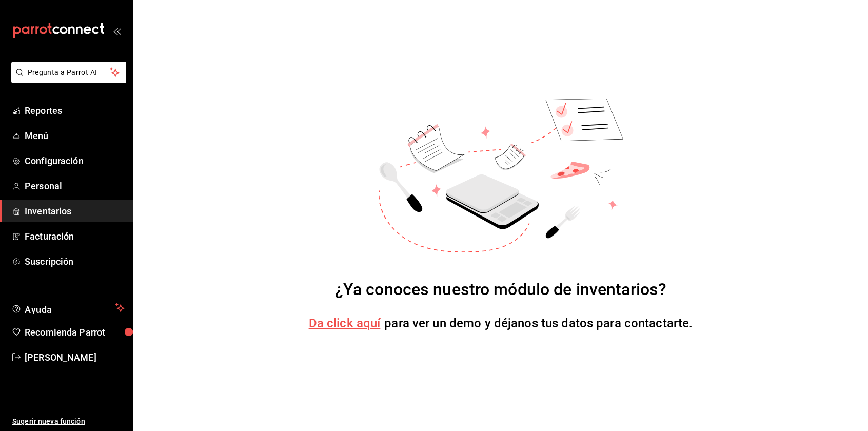 The height and width of the screenshot is (431, 868). What do you see at coordinates (69, 72) in the screenshot?
I see `button: Pregunta a Parrot AI` at bounding box center [69, 72].